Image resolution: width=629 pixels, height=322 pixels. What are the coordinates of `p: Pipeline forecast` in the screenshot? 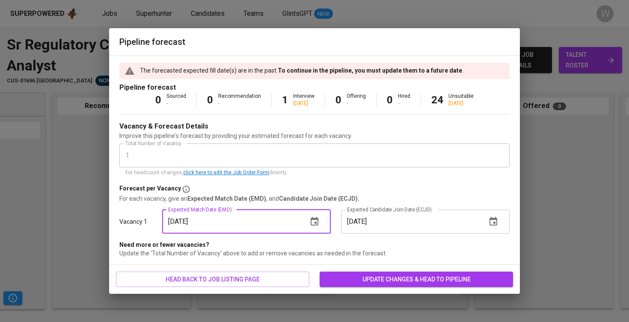 It's located at (314, 88).